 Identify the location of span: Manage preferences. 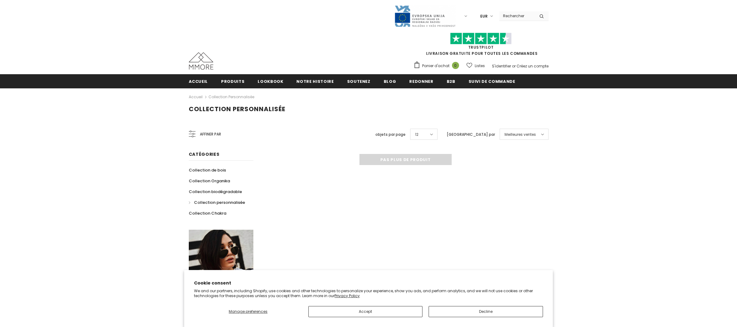
(248, 311).